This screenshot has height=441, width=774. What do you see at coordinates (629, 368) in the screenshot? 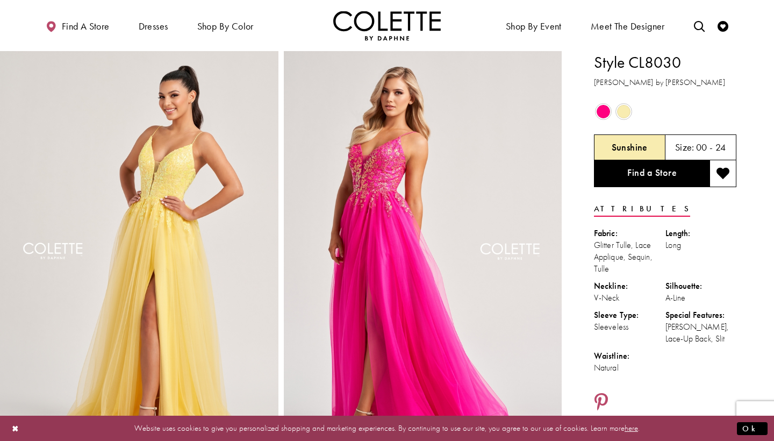
I see `div: Natural` at bounding box center [629, 368].